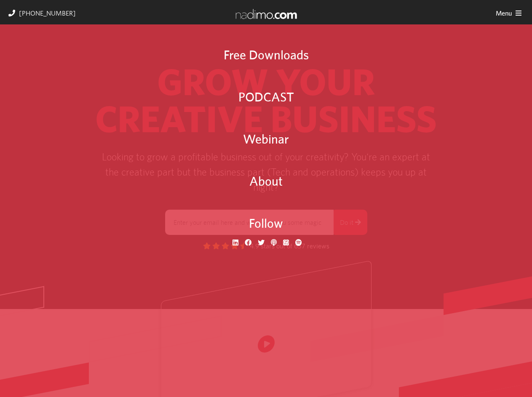 The image size is (532, 397). Describe the element at coordinates (266, 224) in the screenshot. I see `span: Follow` at that location.